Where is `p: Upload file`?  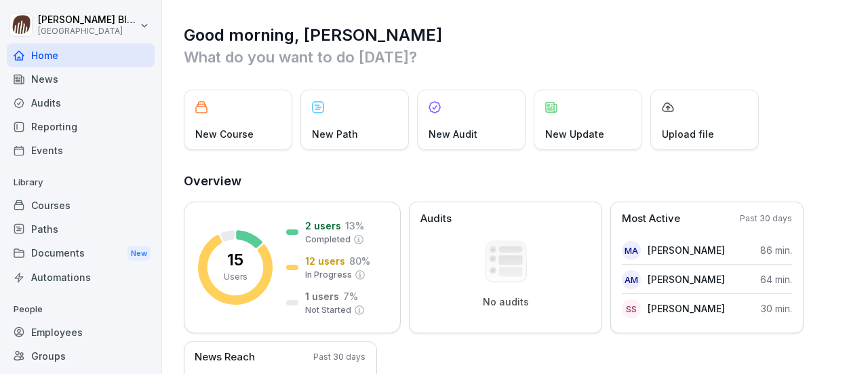 p: Upload file is located at coordinates (688, 134).